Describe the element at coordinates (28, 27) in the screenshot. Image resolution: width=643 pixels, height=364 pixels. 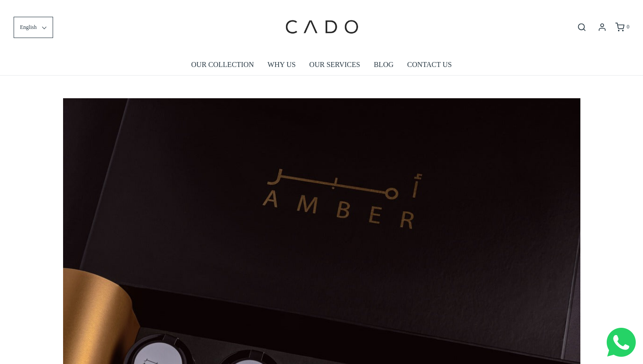
I see `span: English` at that location.